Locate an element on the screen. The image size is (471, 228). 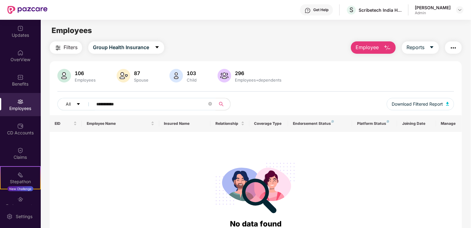
span: Group Health Insurance is located at coordinates (121, 47).